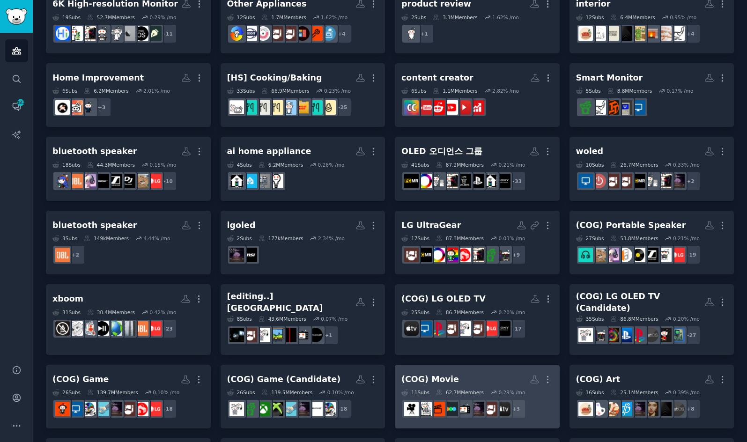  I want to click on img: YoutubeSelfPromotion, so click(477, 107).